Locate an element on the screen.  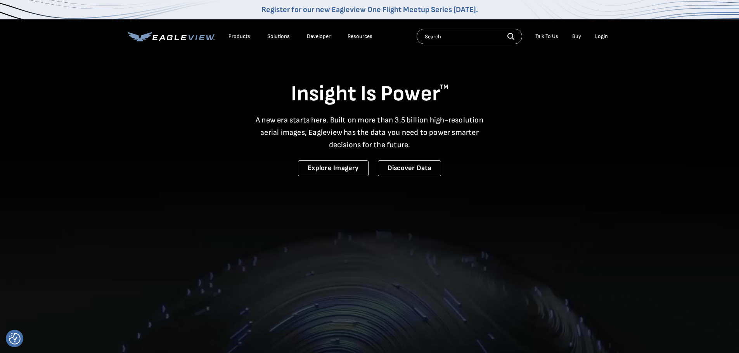
a: Buy is located at coordinates (577, 36).